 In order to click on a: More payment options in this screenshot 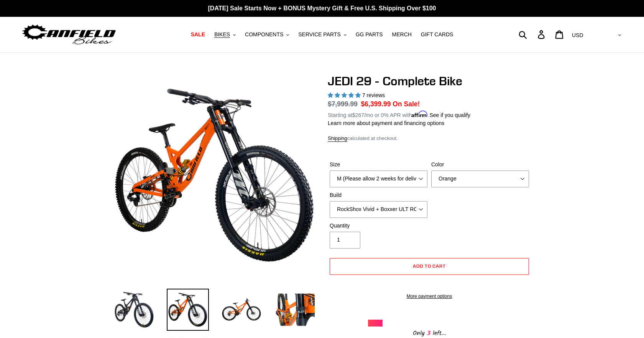, I will do `click(430, 296)`.